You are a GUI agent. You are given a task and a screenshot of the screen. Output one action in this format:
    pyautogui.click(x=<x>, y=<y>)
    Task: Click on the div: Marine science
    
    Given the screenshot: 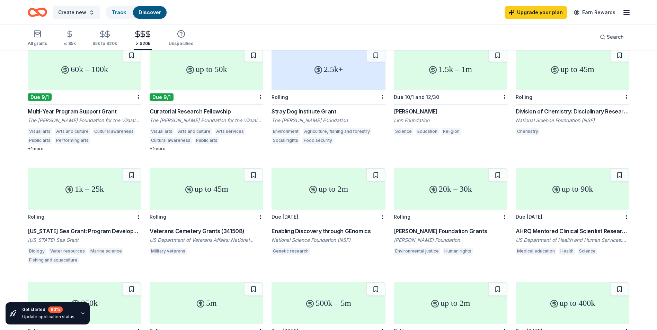 What is the action you would take?
    pyautogui.click(x=106, y=252)
    